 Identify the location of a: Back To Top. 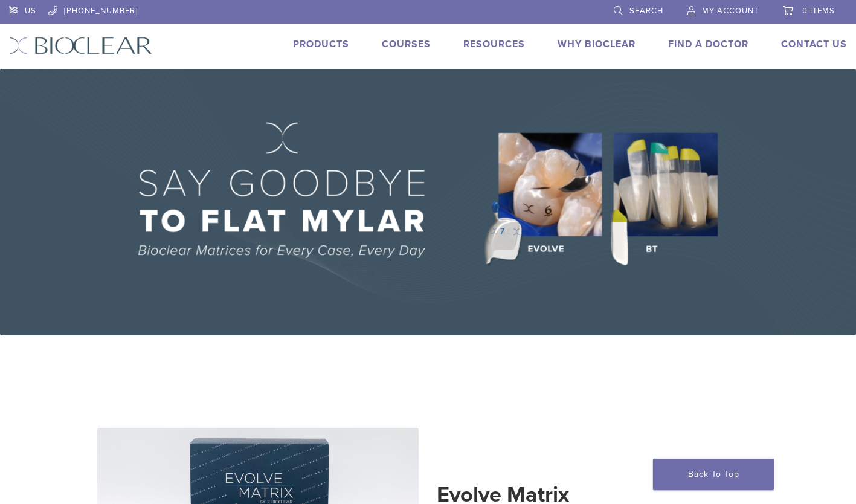
(714, 474).